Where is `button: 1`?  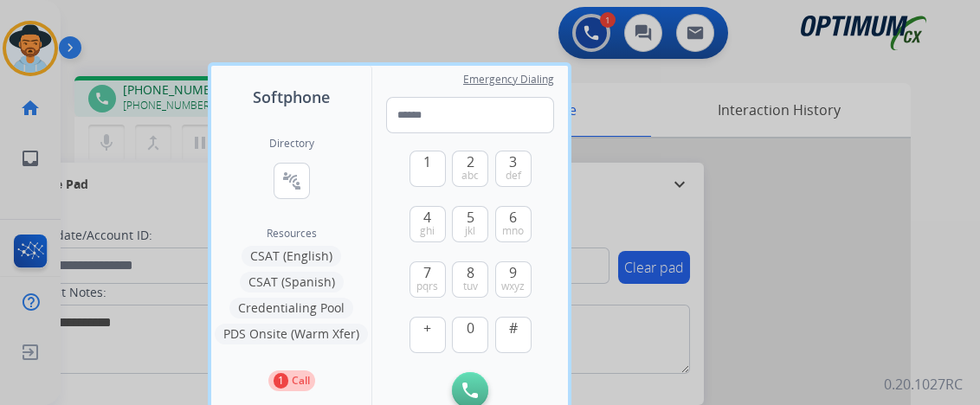 button: 1 is located at coordinates (427, 169).